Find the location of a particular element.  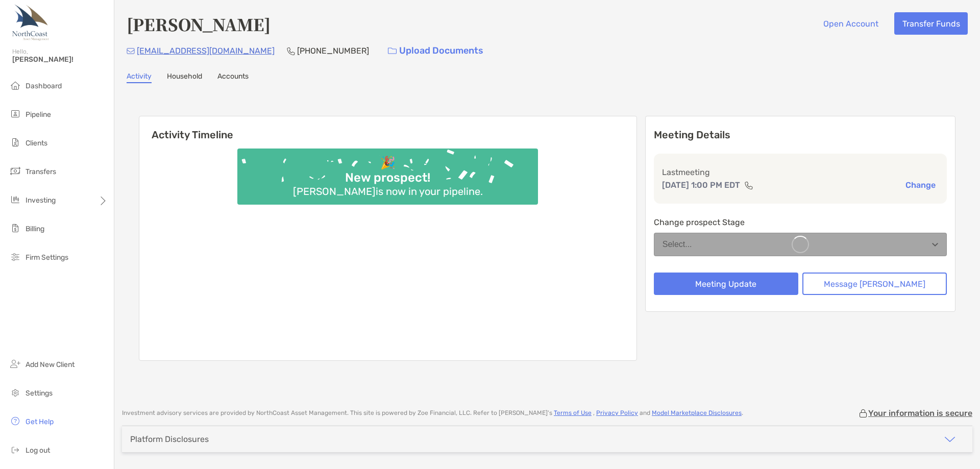

img: dashboard icon is located at coordinates (15, 85).